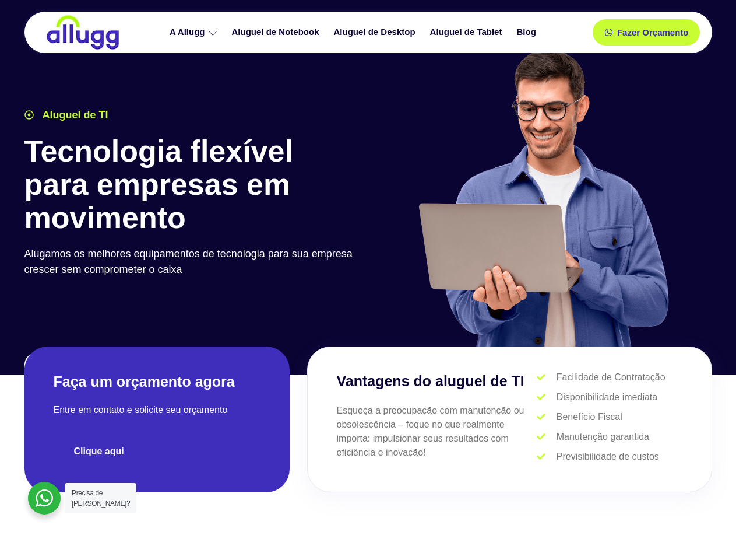 The image size is (736, 560). Describe the element at coordinates (647, 32) in the screenshot. I see `a: Fazer Orçamento` at that location.